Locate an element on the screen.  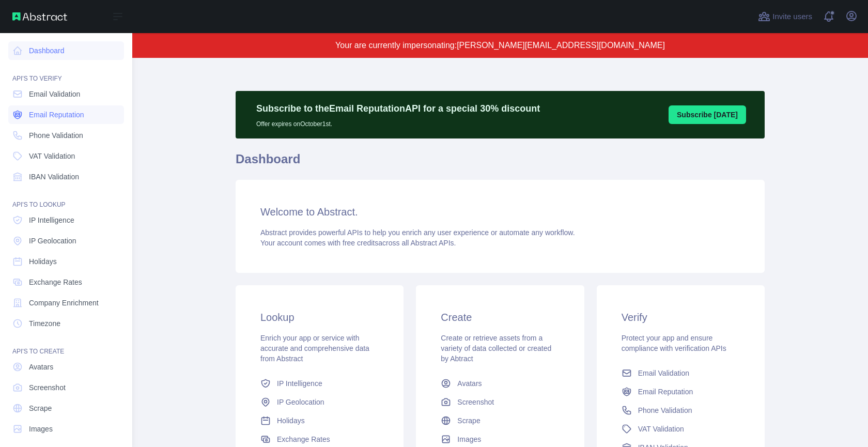
a: IBAN Validation is located at coordinates (66, 177).